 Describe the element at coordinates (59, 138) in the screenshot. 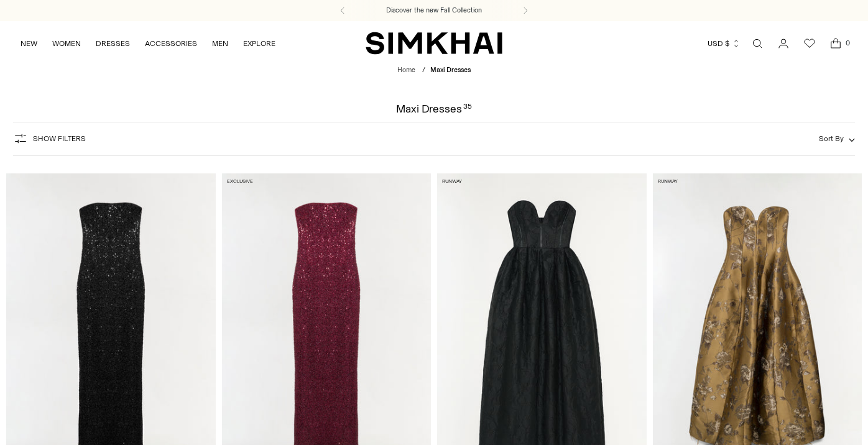

I see `span: Show Filters` at that location.